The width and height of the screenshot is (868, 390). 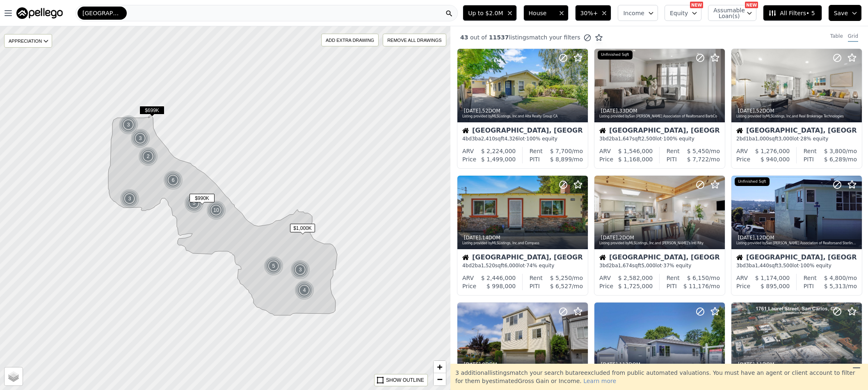 I want to click on time: 2025-09-17 02:15, so click(x=472, y=365).